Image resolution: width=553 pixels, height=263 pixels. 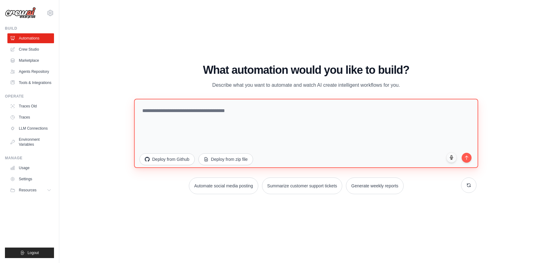 I want to click on button: Summarize customer support tickets, so click(x=302, y=186).